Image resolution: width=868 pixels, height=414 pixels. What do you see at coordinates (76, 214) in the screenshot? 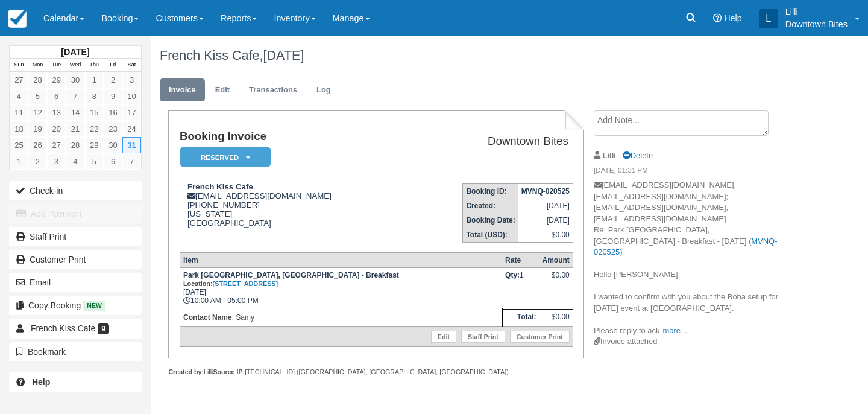
I see `button: Add Payment` at bounding box center [76, 214].